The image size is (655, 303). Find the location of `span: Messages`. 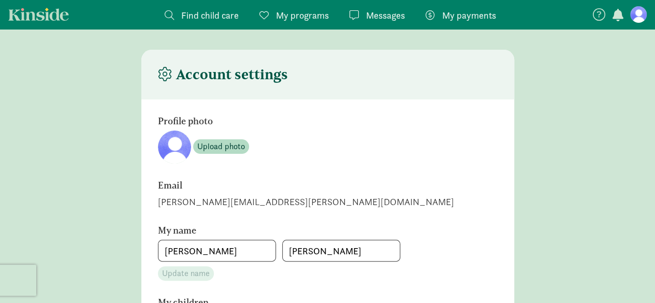

span: Messages is located at coordinates (385, 15).